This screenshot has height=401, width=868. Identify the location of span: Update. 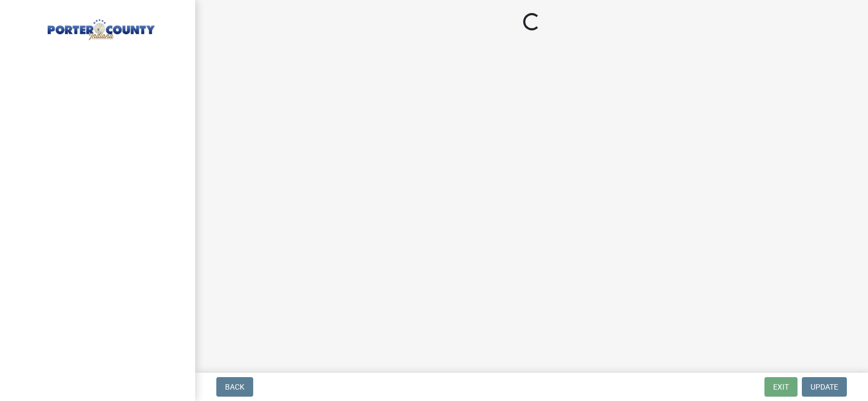
(824, 386).